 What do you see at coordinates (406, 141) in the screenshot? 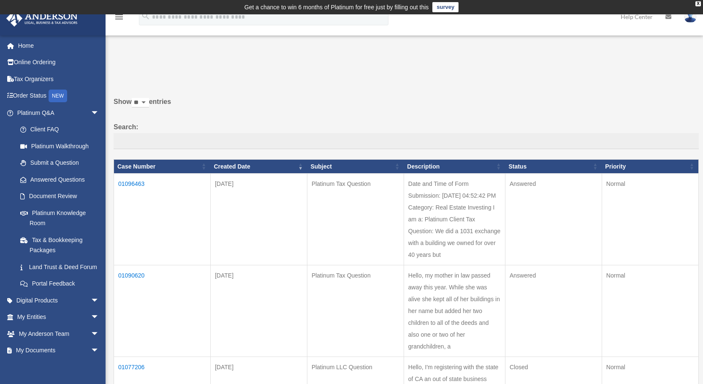
I see `input: Search:` at bounding box center [406, 141].